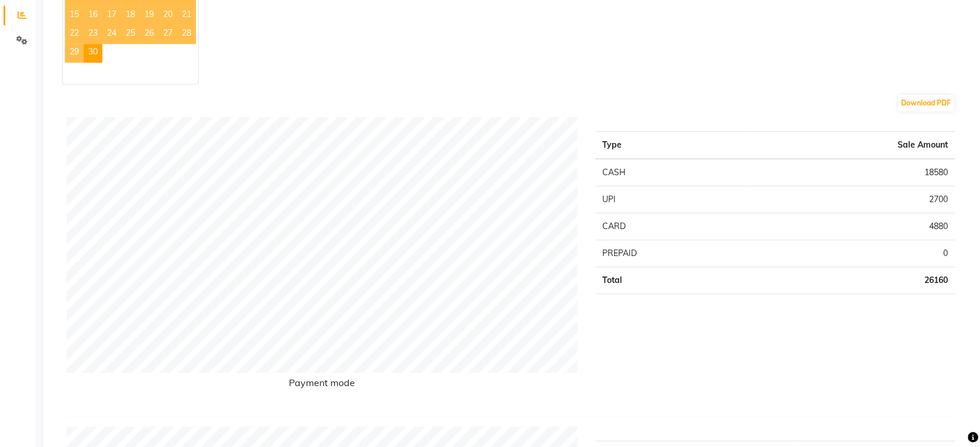  I want to click on td: CASH, so click(673, 172).